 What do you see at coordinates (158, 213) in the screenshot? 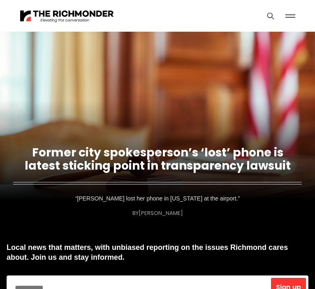
I see `div: By` at bounding box center [158, 213].